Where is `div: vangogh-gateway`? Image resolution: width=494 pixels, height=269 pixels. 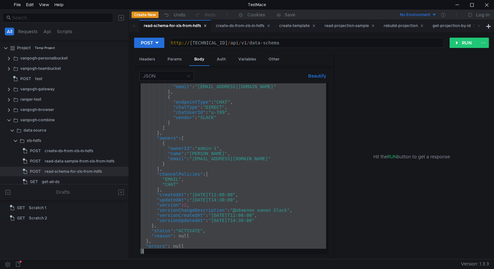 div: vangogh-gateway is located at coordinates (37, 89).